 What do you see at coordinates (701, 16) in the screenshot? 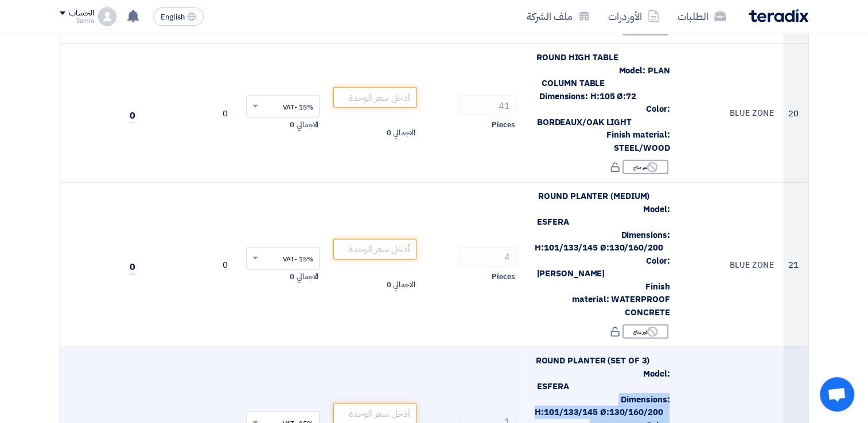
I see `a: الطلبات` at bounding box center [701, 16].